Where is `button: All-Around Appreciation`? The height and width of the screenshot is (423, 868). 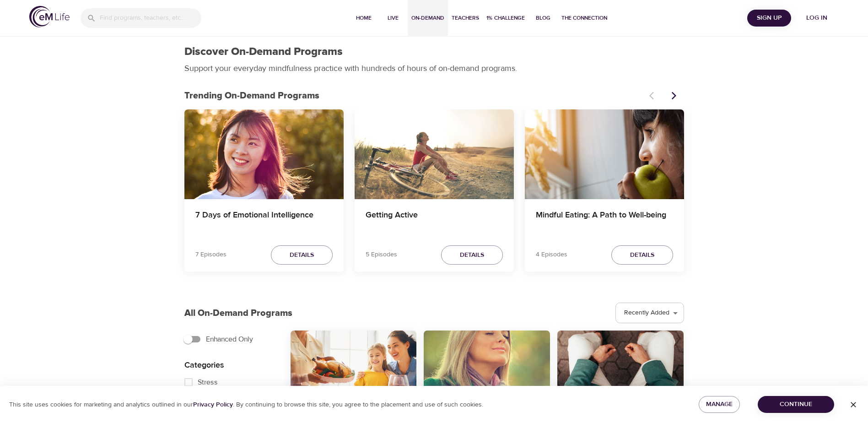
button: All-Around Appreciation is located at coordinates (353, 366).